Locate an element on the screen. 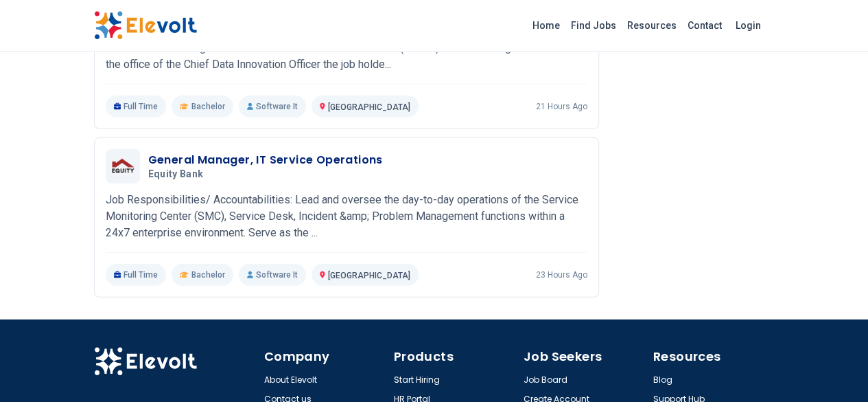  h4: Company is located at coordinates (324, 356).